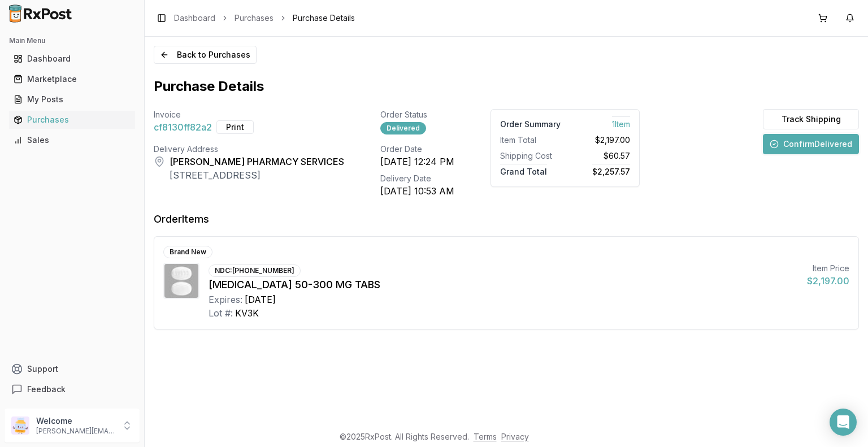 The height and width of the screenshot is (447, 868). Describe the element at coordinates (828, 281) in the screenshot. I see `div: $2,197.00` at that location.